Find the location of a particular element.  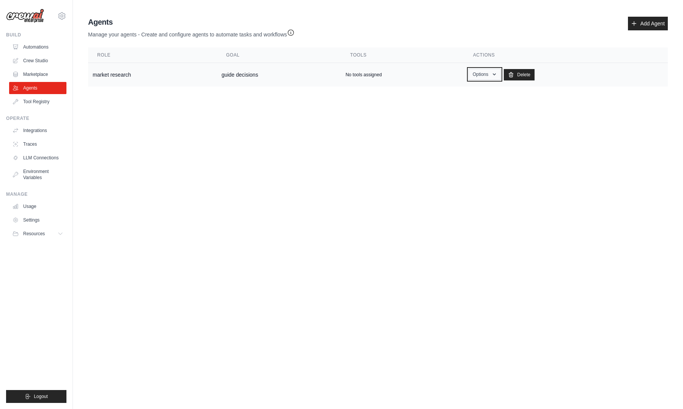

th: Tools is located at coordinates (402, 55).